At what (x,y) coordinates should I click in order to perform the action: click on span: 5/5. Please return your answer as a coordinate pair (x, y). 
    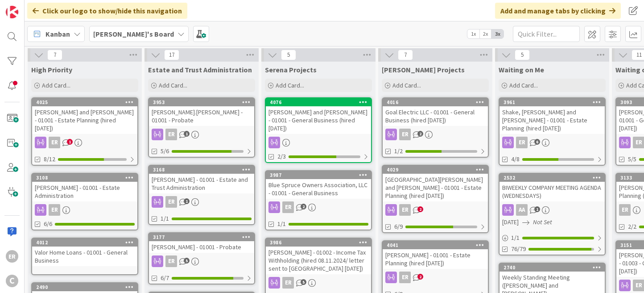
    Looking at the image, I should click on (632, 159).